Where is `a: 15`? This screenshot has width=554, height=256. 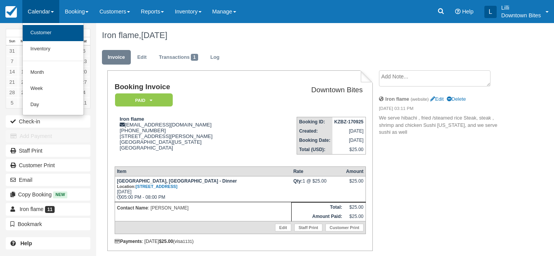
a: 15 is located at coordinates (24, 72).